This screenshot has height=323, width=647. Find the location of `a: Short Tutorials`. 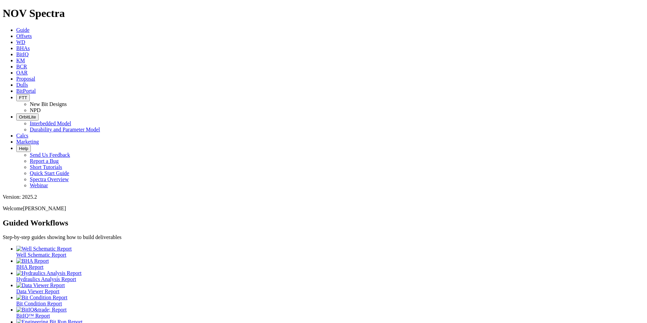

a: Short Tutorials is located at coordinates (46, 167).